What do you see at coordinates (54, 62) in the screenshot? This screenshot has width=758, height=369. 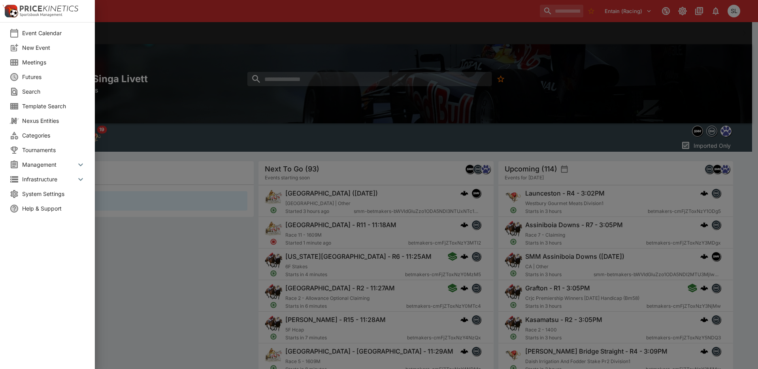 I see `span: Meetings` at bounding box center [54, 62].